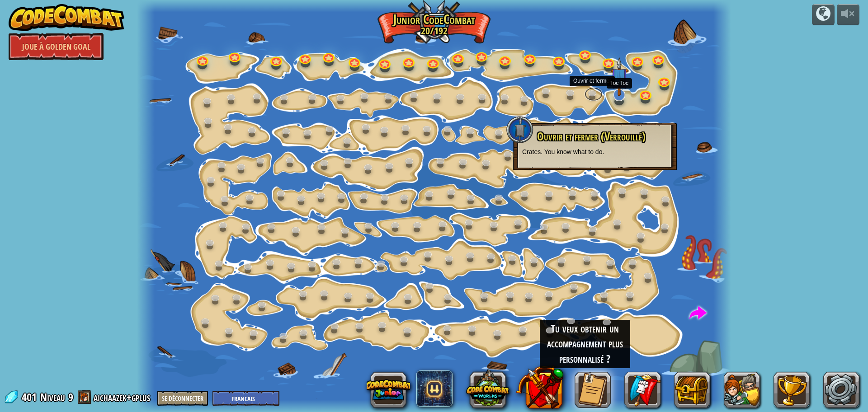 The width and height of the screenshot is (868, 412). I want to click on button: Ajuster le volume, so click(848, 15).